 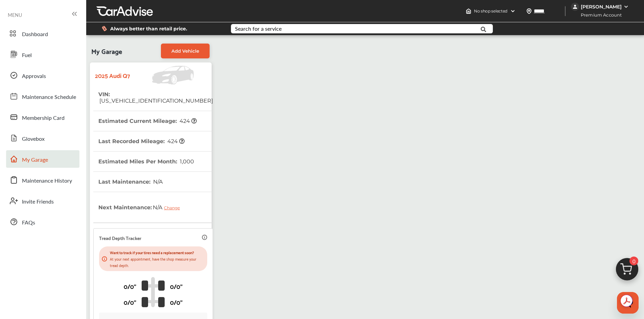 I want to click on a: Maintenance History, so click(x=43, y=180).